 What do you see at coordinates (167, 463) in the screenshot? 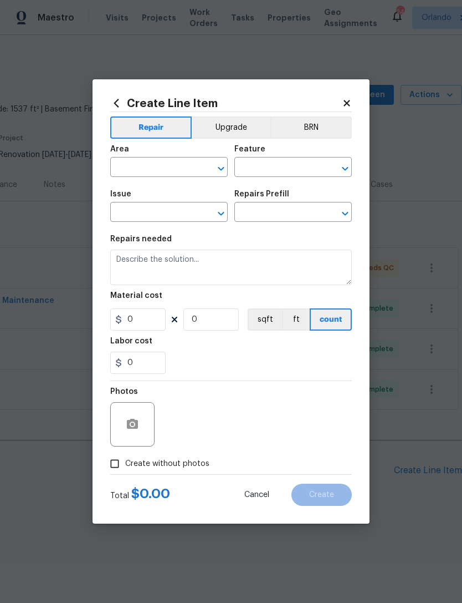
I see `span: Create without photos` at bounding box center [167, 463].